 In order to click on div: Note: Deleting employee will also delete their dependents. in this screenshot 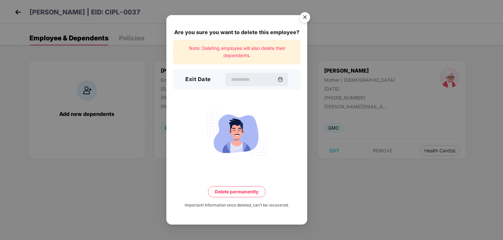, I will do `click(237, 52)`.